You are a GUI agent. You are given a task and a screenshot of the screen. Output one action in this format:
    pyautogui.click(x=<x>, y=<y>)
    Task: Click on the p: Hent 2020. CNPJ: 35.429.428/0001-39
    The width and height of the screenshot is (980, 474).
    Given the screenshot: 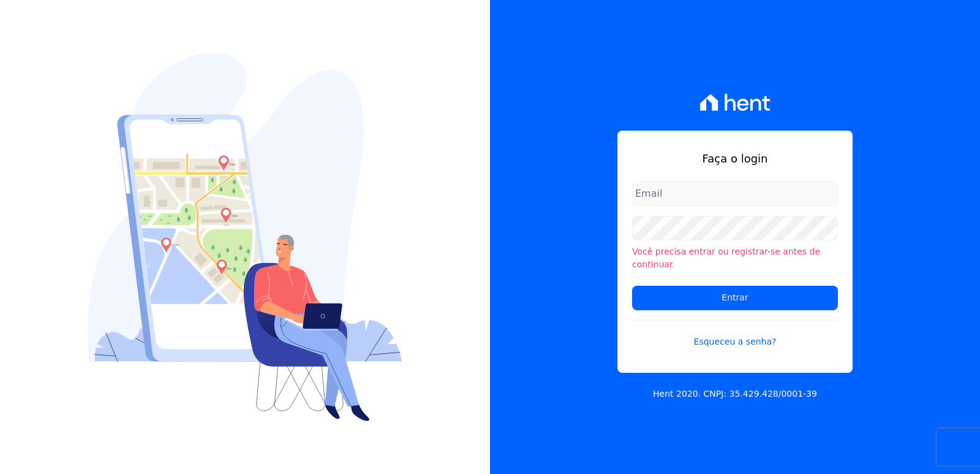 What is the action you would take?
    pyautogui.click(x=735, y=394)
    